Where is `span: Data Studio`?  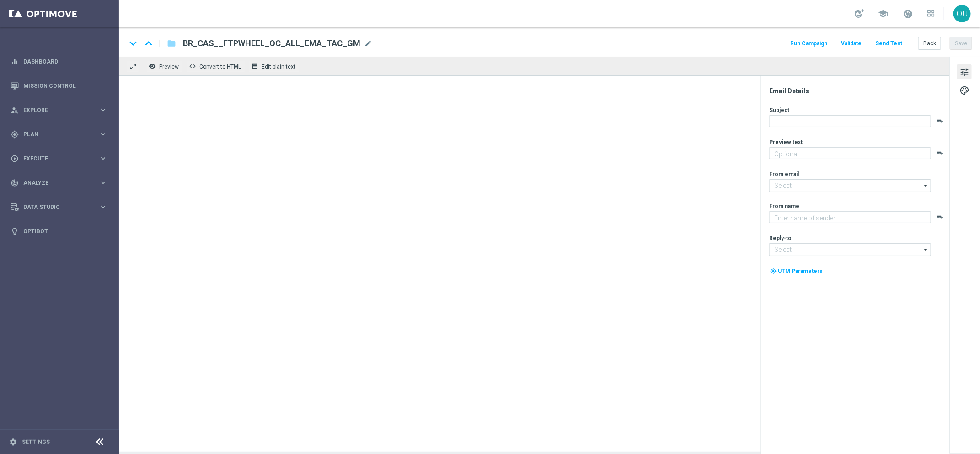
span: Data Studio is located at coordinates (61, 207).